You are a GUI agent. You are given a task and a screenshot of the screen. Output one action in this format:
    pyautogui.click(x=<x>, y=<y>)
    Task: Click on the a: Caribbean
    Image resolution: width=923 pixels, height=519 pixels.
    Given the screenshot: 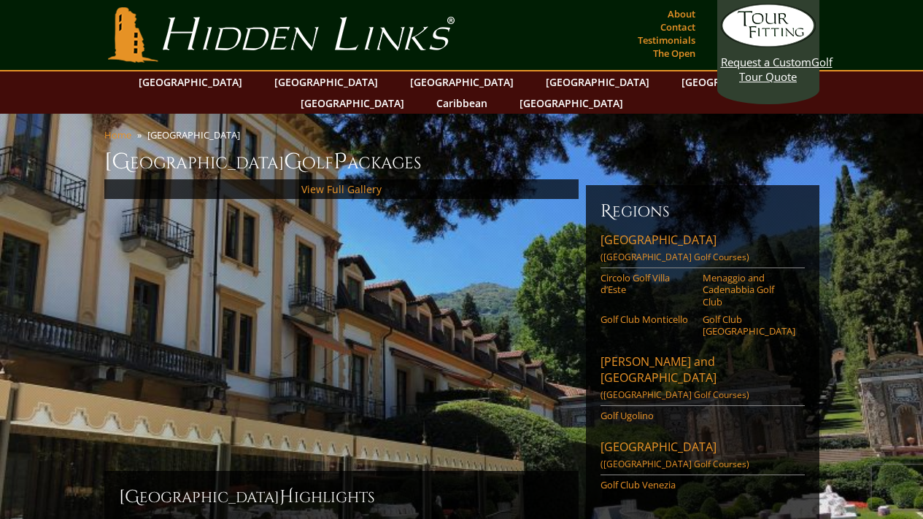 What is the action you would take?
    pyautogui.click(x=462, y=103)
    